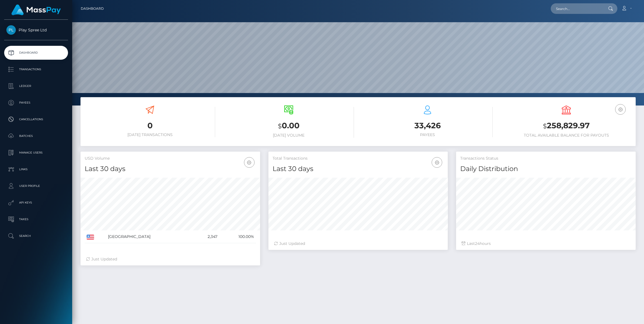  What do you see at coordinates (36, 136) in the screenshot?
I see `p: Batches` at bounding box center [36, 136].